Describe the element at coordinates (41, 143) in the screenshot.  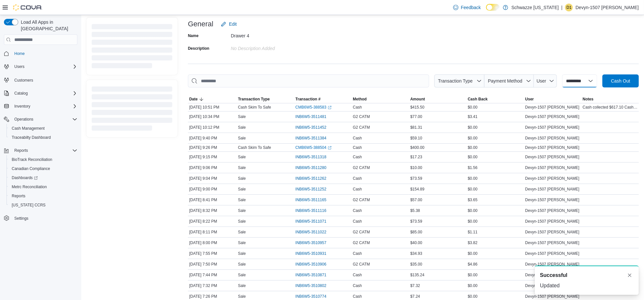
I see `nav: Complex example` at that location.